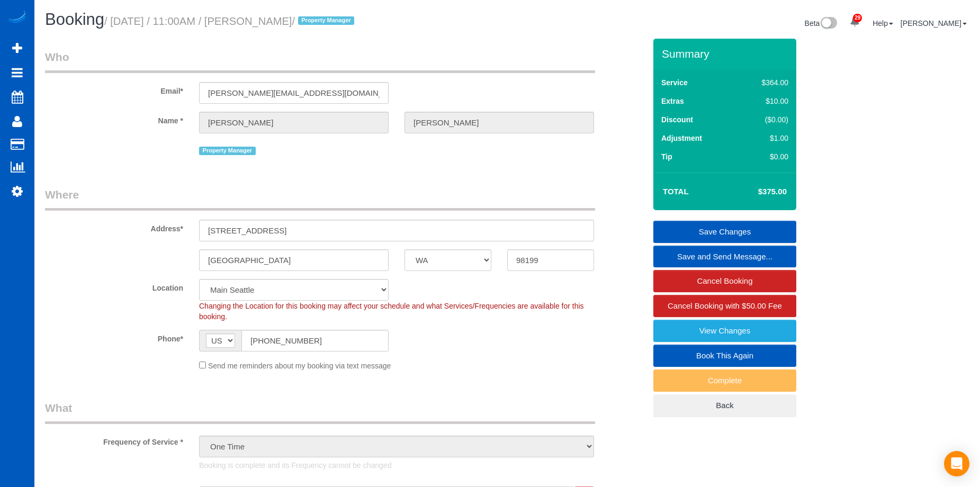  What do you see at coordinates (672, 101) in the screenshot?
I see `label: Extras` at bounding box center [672, 101].